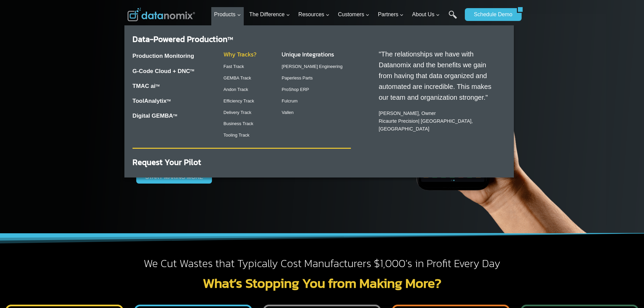 The height and width of the screenshot is (308, 644). I want to click on a: Schedule Demo, so click(491, 15).